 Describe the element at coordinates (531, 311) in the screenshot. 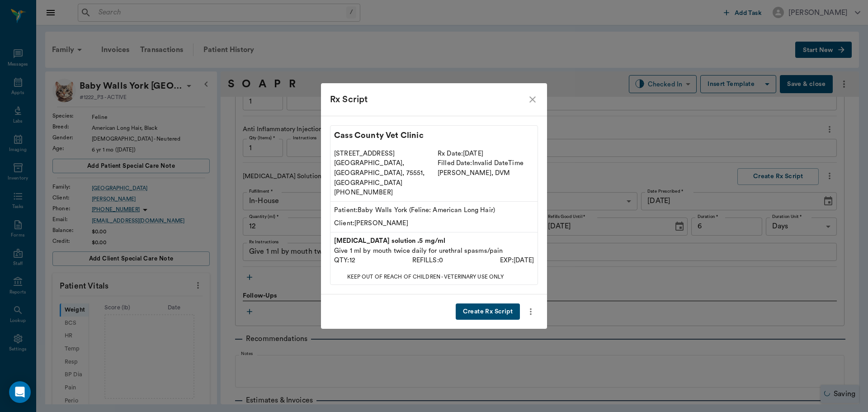

I see `button: more` at that location.